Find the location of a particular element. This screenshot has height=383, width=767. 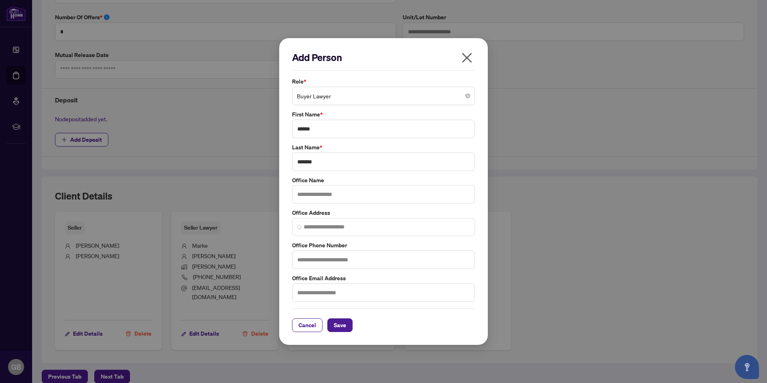

span: close is located at coordinates (467, 58).